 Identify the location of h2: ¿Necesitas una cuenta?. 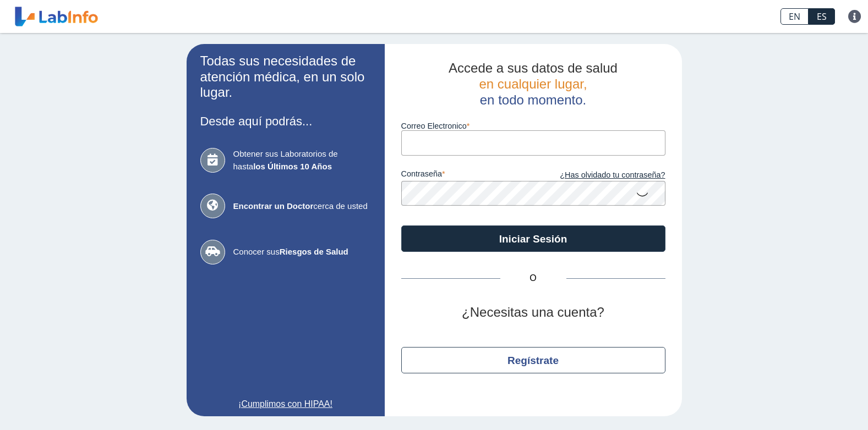
(534, 312).